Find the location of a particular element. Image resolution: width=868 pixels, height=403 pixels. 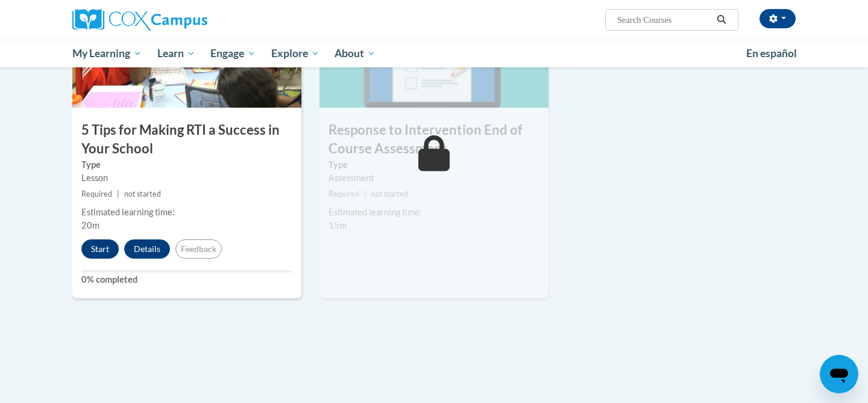

img: Cox Campus is located at coordinates (140, 20).